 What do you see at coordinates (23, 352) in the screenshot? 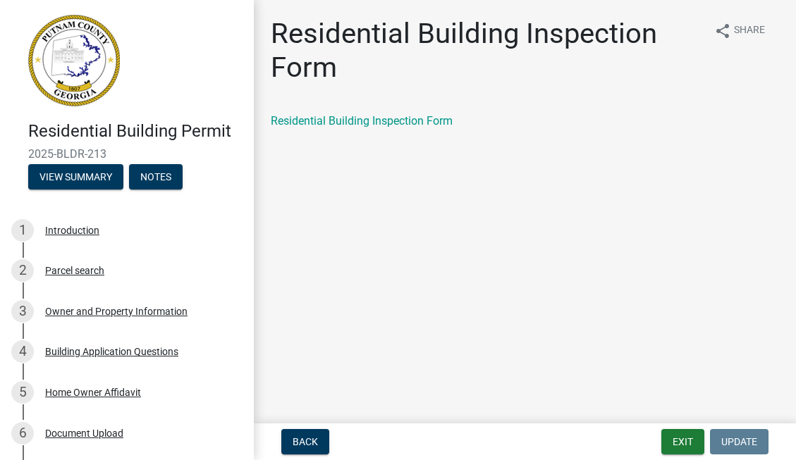
I see `div: 4` at bounding box center [23, 352].